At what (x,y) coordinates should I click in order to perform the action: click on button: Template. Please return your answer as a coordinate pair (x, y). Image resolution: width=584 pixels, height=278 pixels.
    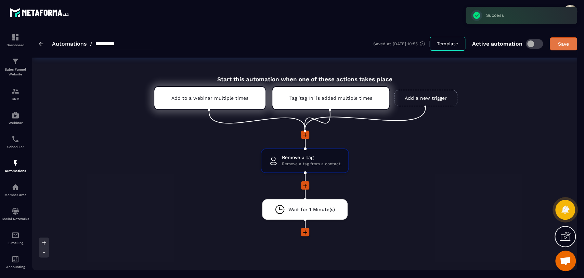
    Looking at the image, I should click on (448, 43).